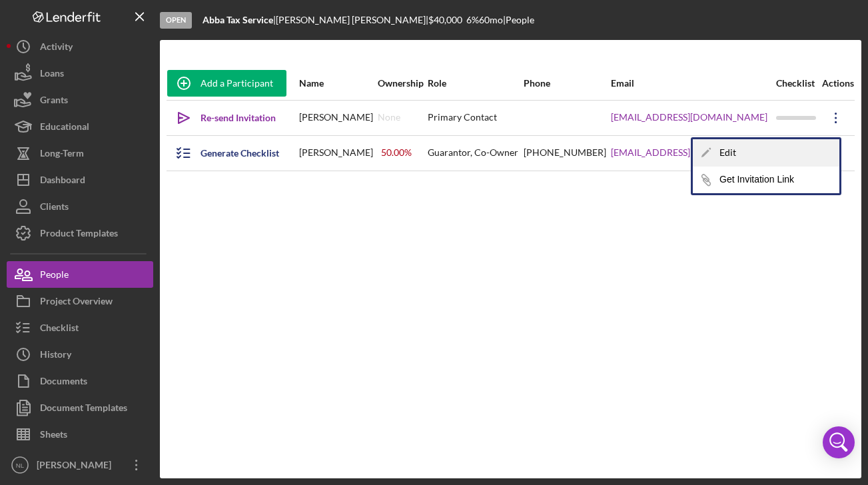  I want to click on a: Educational, so click(80, 127).